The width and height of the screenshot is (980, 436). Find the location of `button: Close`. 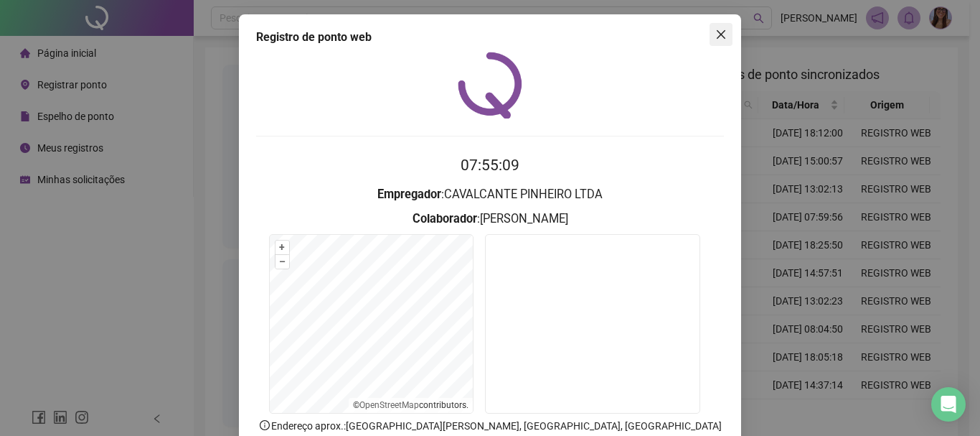

button: Close is located at coordinates (721, 34).